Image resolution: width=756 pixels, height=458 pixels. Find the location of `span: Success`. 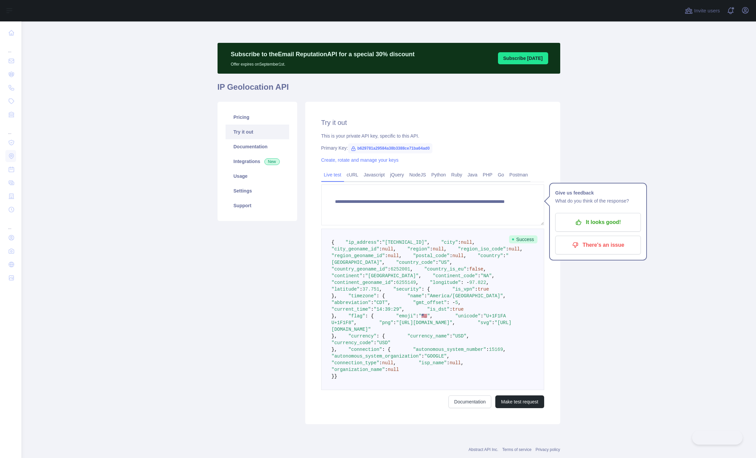

span: Success is located at coordinates (523, 239).